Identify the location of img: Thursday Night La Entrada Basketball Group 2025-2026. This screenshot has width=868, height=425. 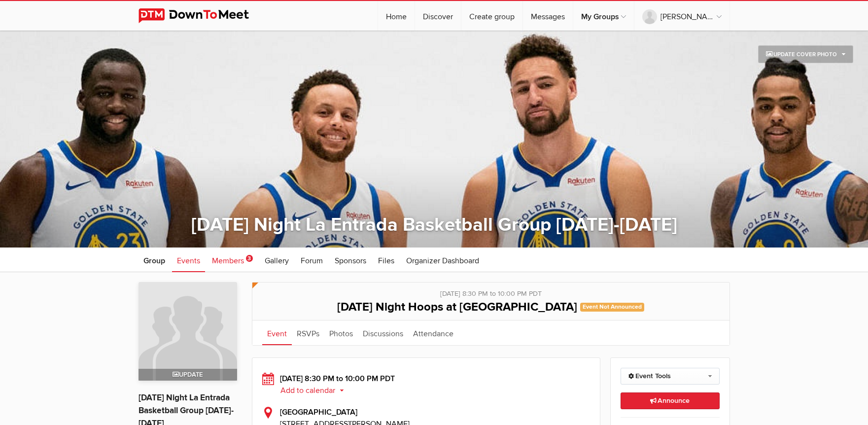
(188, 331).